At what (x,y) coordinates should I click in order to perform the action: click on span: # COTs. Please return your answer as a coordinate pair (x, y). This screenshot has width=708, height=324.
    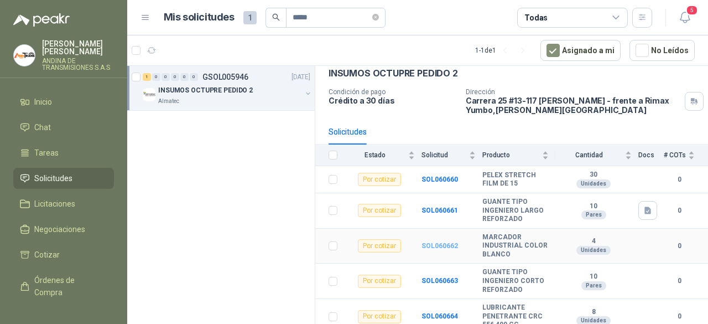
    Looking at the image, I should click on (675, 155).